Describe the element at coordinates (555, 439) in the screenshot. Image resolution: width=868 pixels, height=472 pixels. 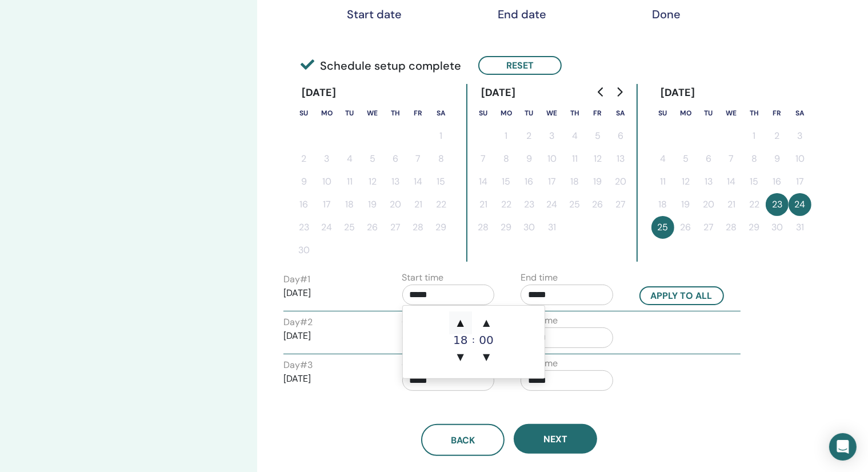
I see `button: Next` at that location.